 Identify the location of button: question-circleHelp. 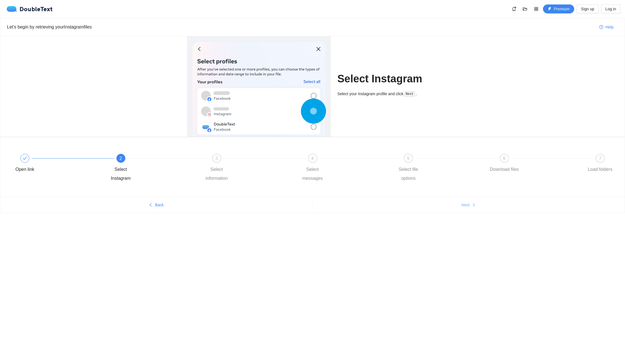
(606, 27).